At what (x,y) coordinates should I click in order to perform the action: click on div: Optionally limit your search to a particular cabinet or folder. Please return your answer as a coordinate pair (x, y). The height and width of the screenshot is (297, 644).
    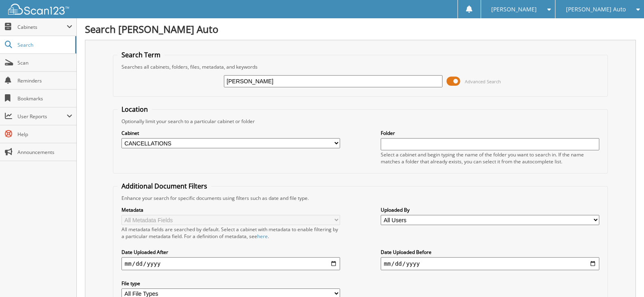
    Looking at the image, I should click on (360, 121).